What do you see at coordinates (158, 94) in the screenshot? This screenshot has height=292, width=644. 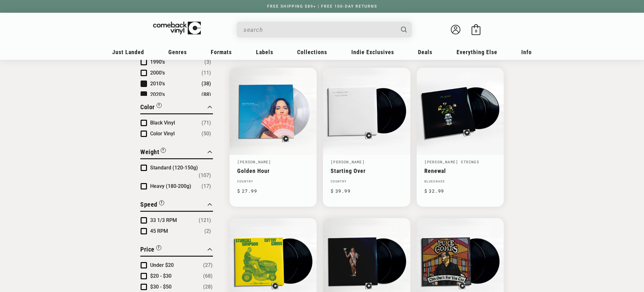 I see `span: 2020's` at bounding box center [158, 94].